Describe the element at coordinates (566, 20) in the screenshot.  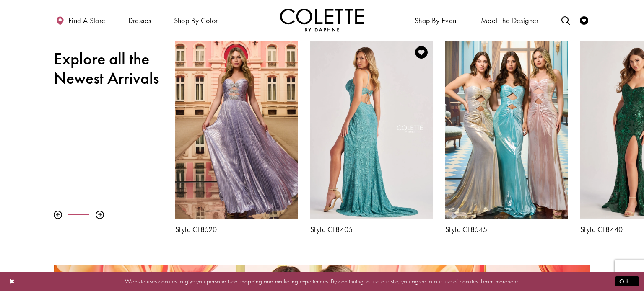
I see `a: Toggle search` at that location.